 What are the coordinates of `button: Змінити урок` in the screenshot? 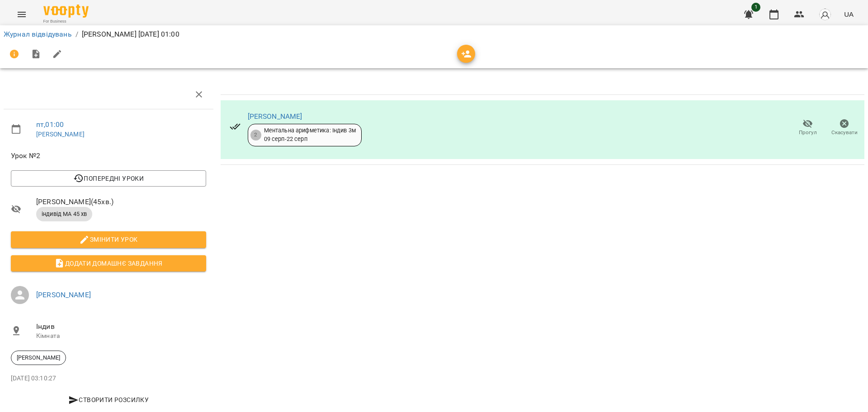 It's located at (109, 240).